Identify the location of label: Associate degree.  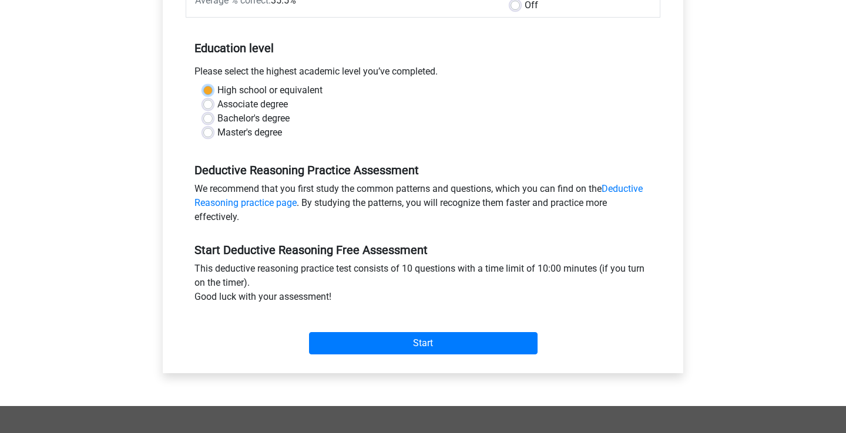
(253, 105).